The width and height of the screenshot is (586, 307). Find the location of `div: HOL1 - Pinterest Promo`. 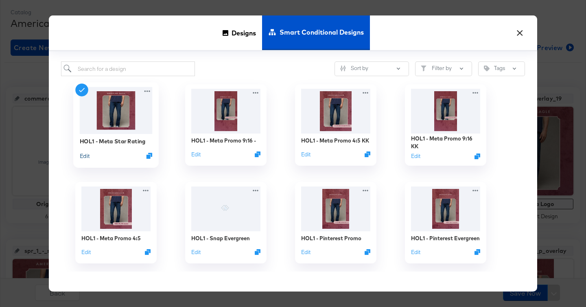

div: HOL1 - Pinterest Promo is located at coordinates (331, 238).